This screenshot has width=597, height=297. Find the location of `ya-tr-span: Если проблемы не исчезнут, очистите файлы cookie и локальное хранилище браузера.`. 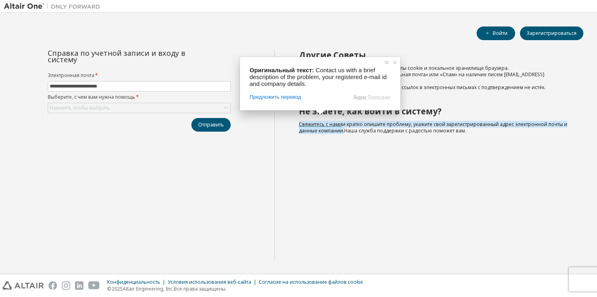

ya-tr-span: Если проблемы не исчезнут, очистите файлы cookie и локальное хранилище браузера. is located at coordinates (404, 68).